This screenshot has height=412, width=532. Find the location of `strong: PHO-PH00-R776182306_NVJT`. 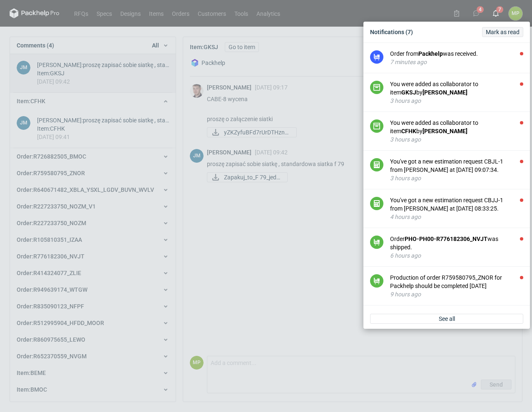

strong: PHO-PH00-R776182306_NVJT is located at coordinates (446, 239).